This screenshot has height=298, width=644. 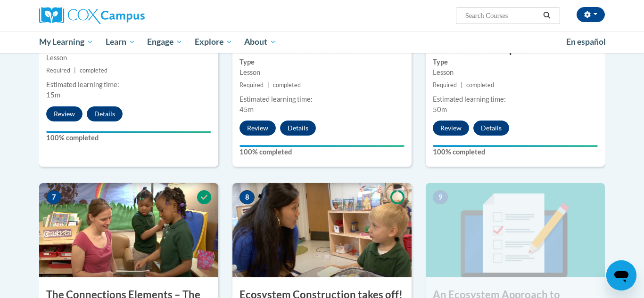 What do you see at coordinates (586, 42) in the screenshot?
I see `a: En español` at bounding box center [586, 42].